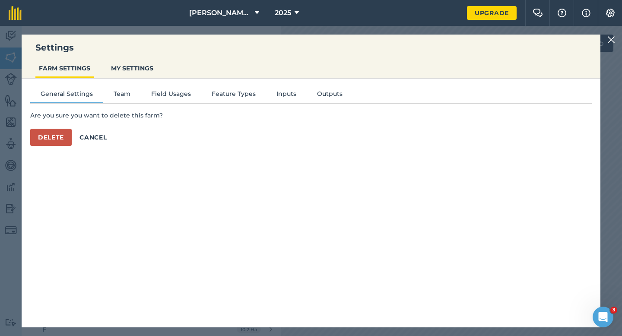  I want to click on button: Delete, so click(51, 137).